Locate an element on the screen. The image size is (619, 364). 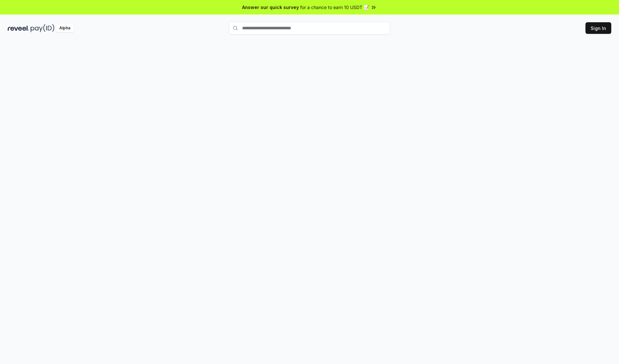
button: Sign In is located at coordinates (598, 28).